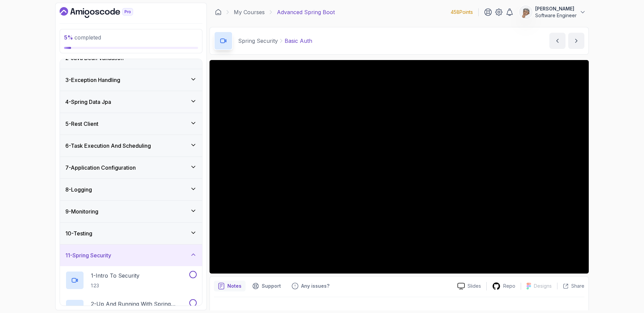 This screenshot has width=644, height=313. What do you see at coordinates (82, 37) in the screenshot?
I see `span: completed` at bounding box center [82, 37].